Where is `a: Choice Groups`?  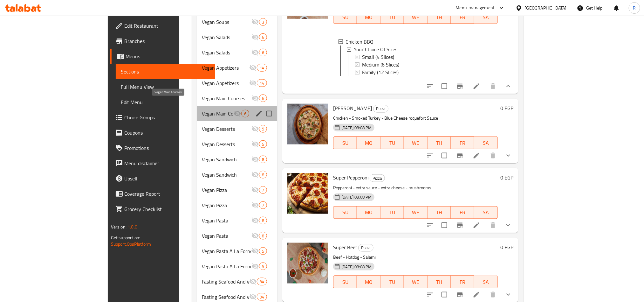 a: Choice Groups is located at coordinates (163, 117).